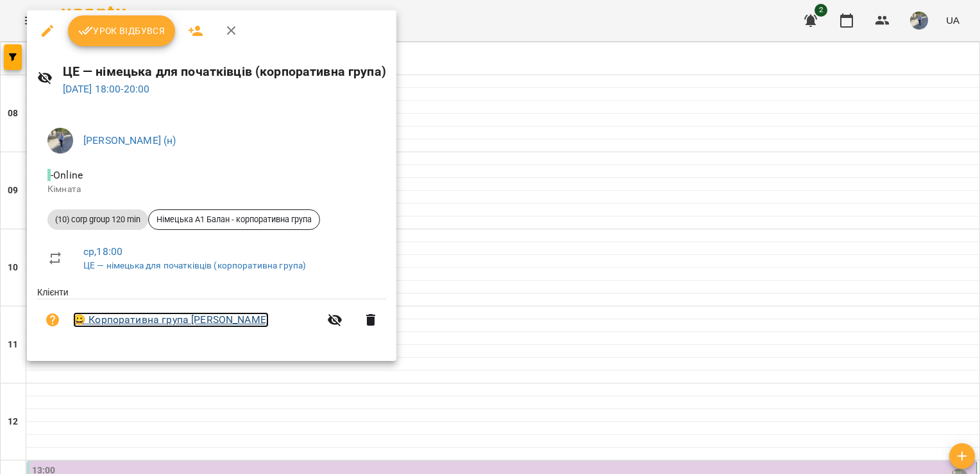  What do you see at coordinates (60, 140) in the screenshot?
I see `img: 9057b12b0e3b5674d2908fc1e5c3d556.jpg` at bounding box center [60, 140].